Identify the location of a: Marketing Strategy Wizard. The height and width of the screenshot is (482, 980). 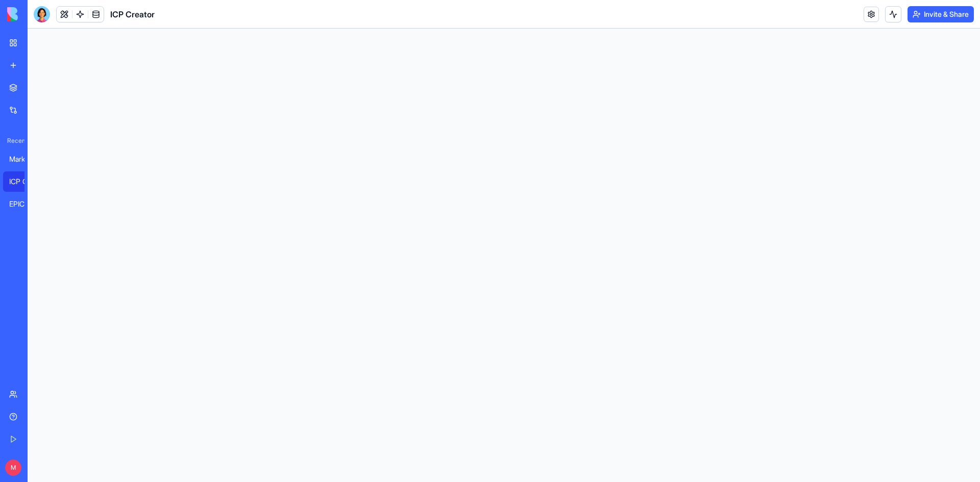
(23, 159).